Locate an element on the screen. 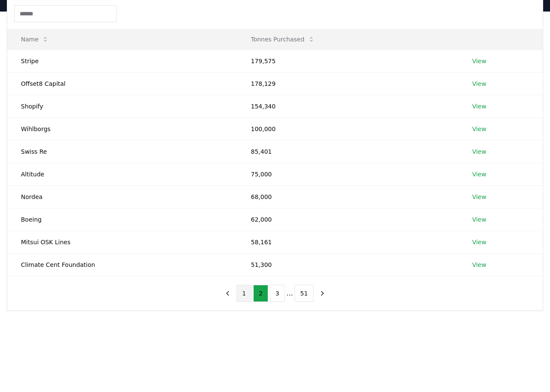 Image resolution: width=550 pixels, height=392 pixels. button: previous page is located at coordinates (228, 293).